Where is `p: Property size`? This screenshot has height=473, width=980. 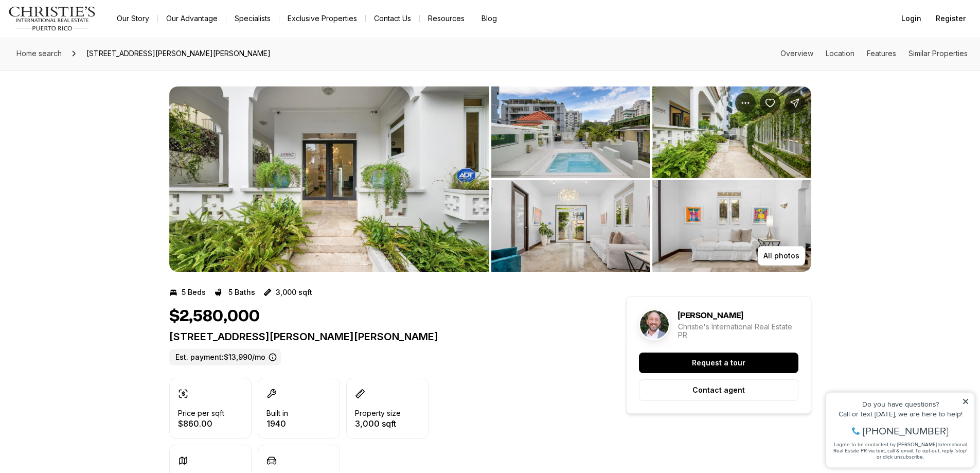 p: Property size is located at coordinates (378, 413).